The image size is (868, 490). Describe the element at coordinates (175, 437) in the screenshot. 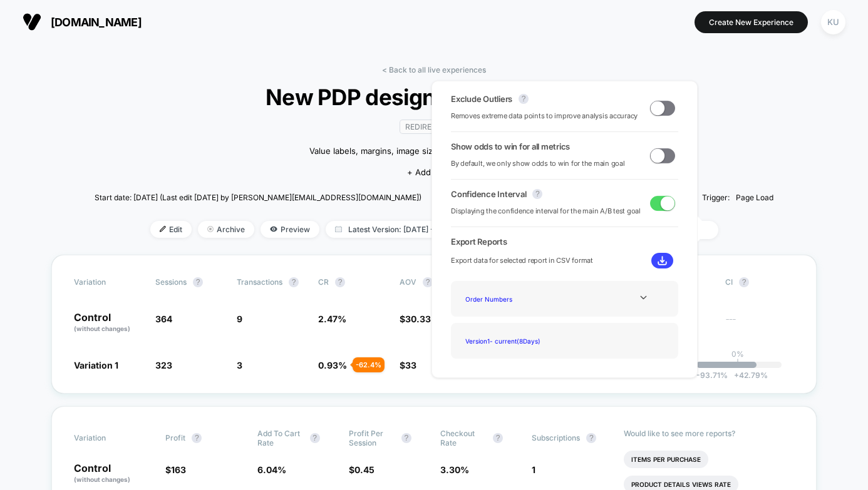

I see `span: Profit` at that location.